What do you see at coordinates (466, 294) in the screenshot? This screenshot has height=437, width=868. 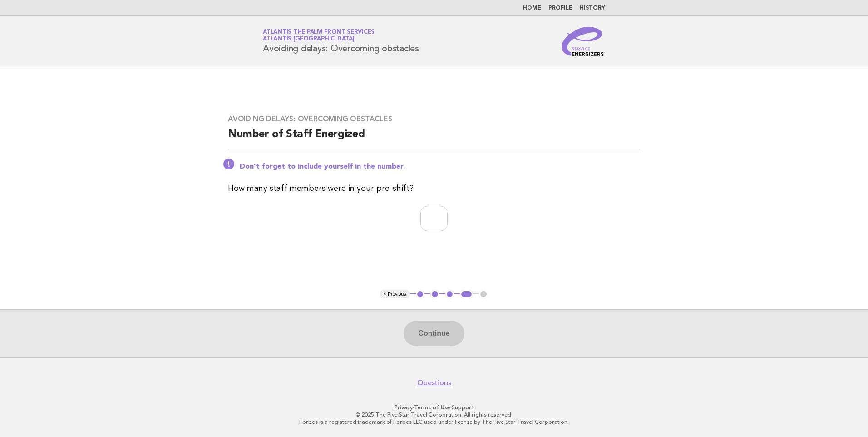 I see `button: 4` at bounding box center [466, 294].